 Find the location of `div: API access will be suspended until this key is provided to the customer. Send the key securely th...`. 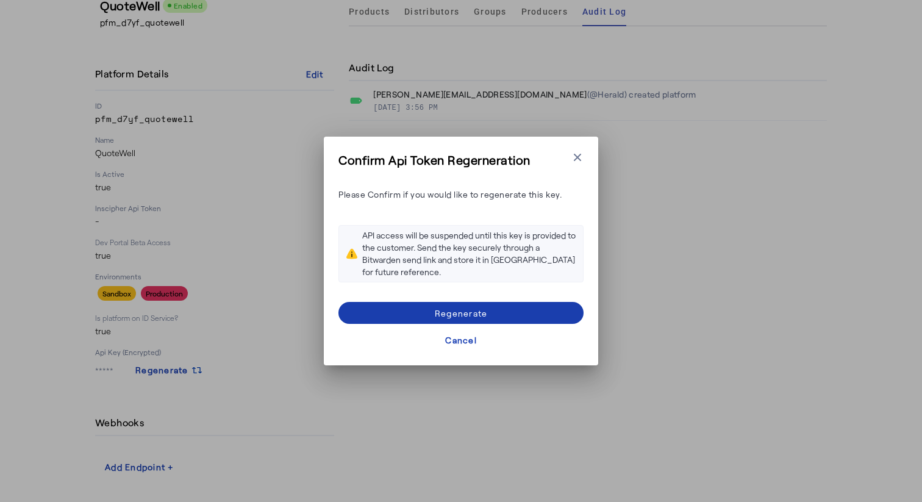

div: API access will be suspended until this key is provided to the customer. Send the key securely th... is located at coordinates (469, 254).